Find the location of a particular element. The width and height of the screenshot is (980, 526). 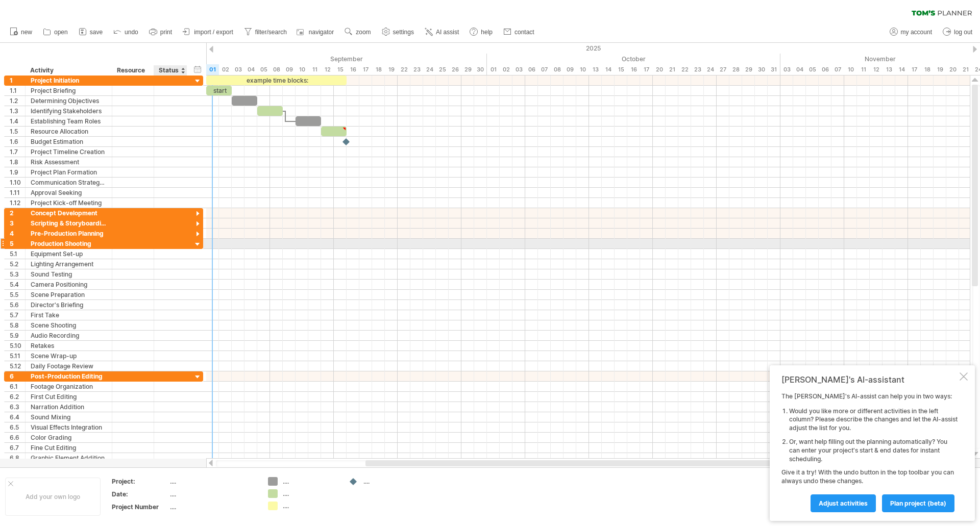

div: Thursday, 9 October 2025 is located at coordinates (570, 70).